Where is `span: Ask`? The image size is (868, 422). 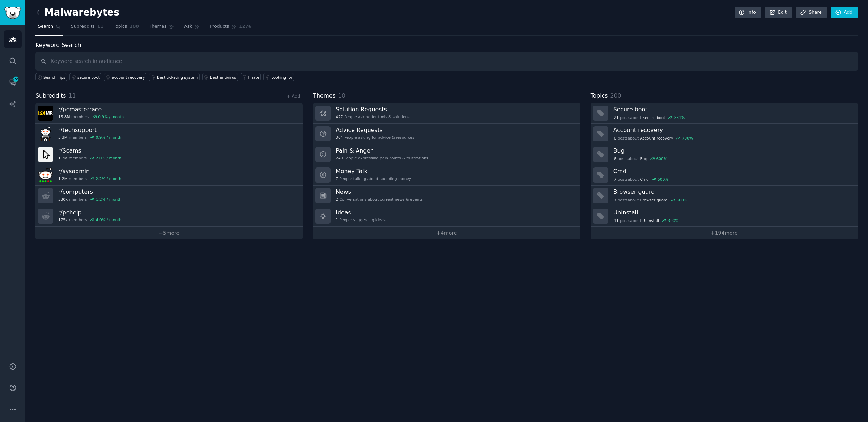
span: Ask is located at coordinates (188, 27).